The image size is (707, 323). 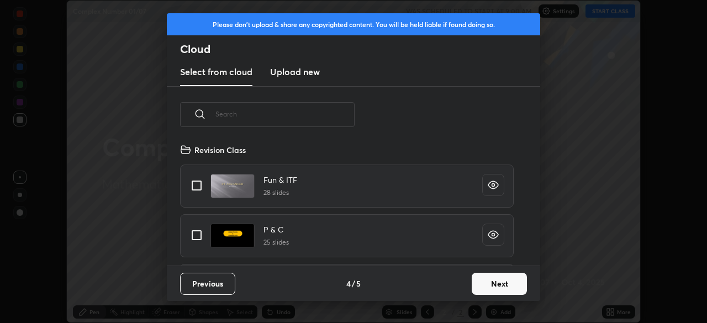 I want to click on img: 1713281156S6ETZ3.pdf, so click(x=232, y=186).